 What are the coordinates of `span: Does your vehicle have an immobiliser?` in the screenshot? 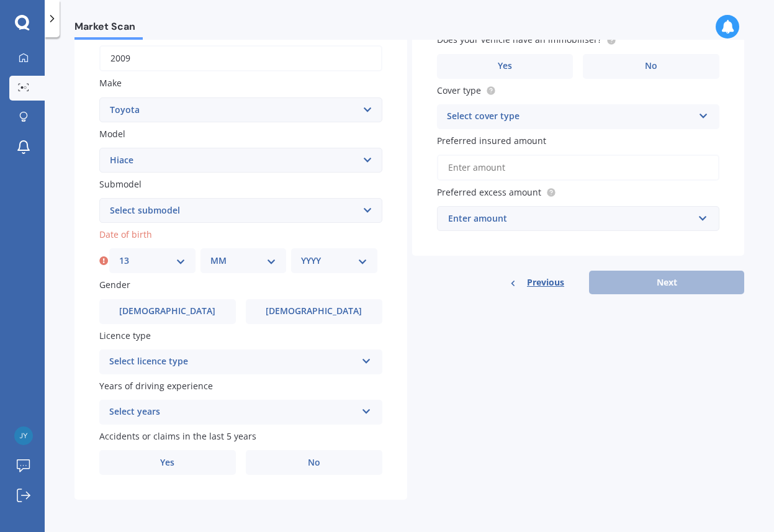 It's located at (519, 40).